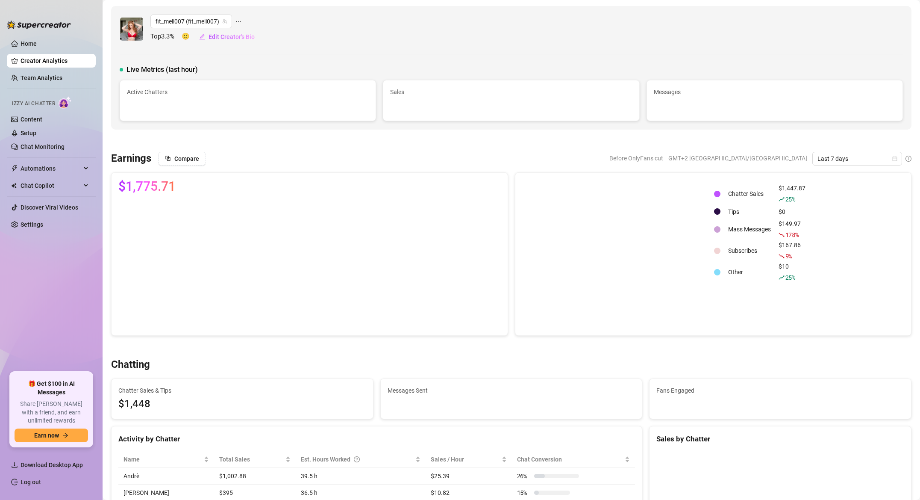 This screenshot has width=920, height=500. I want to click on span: info-circle, so click(909, 159).